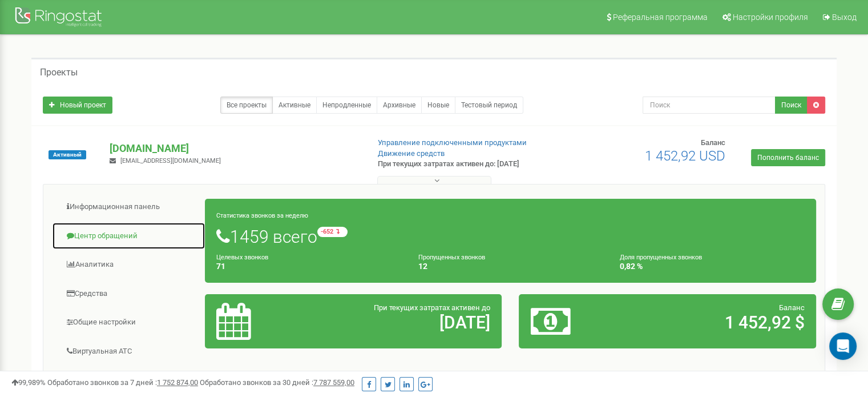 This screenshot has height=397, width=868. What do you see at coordinates (709, 105) in the screenshot?
I see `input: Поиск` at bounding box center [709, 105].